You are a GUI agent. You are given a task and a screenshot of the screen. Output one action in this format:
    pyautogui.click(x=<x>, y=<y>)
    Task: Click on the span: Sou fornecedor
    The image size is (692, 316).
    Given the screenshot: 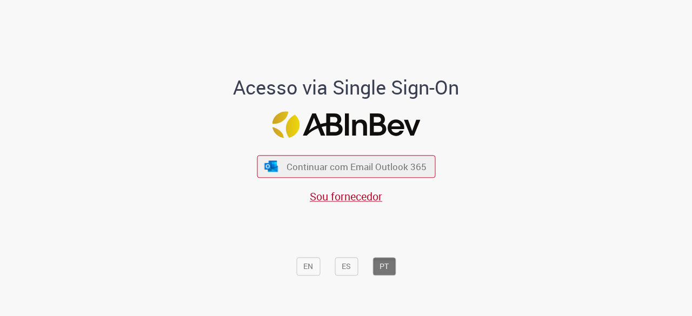 What is the action you would take?
    pyautogui.click(x=346, y=196)
    